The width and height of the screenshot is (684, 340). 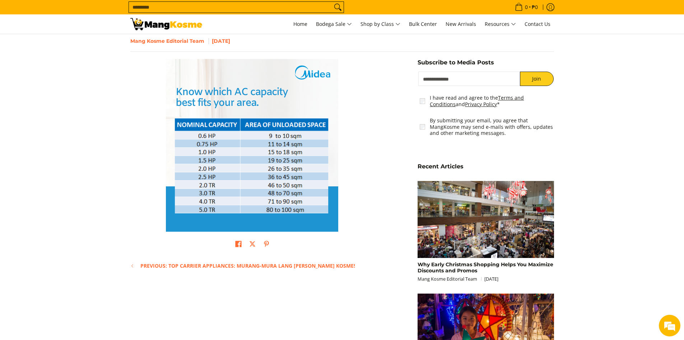 What do you see at coordinates (380, 24) in the screenshot?
I see `span: Shop by Class` at bounding box center [380, 24].